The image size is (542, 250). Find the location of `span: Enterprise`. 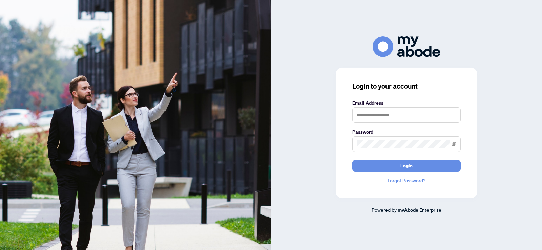

span: Enterprise is located at coordinates (430, 210).